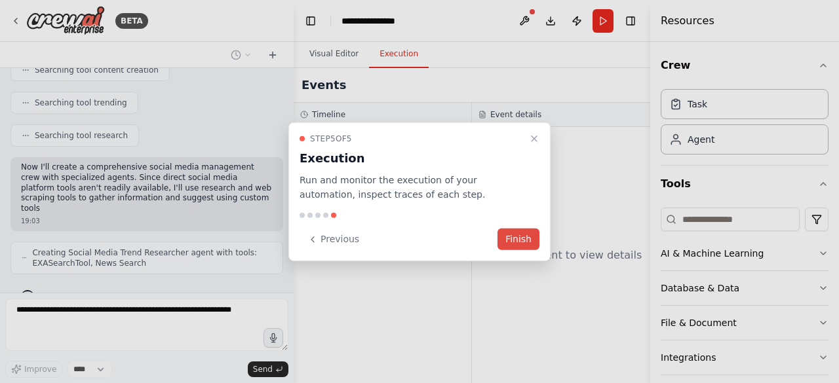  Describe the element at coordinates (411, 158) in the screenshot. I see `h3: Execution` at that location.